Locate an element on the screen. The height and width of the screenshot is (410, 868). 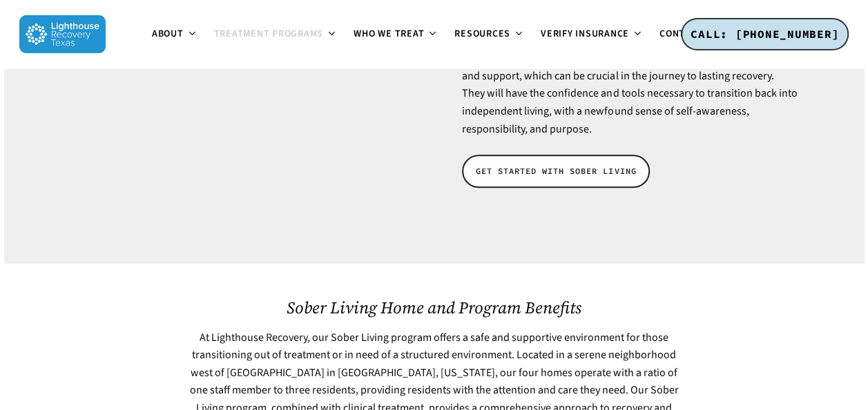
a: Resources is located at coordinates (488, 35).